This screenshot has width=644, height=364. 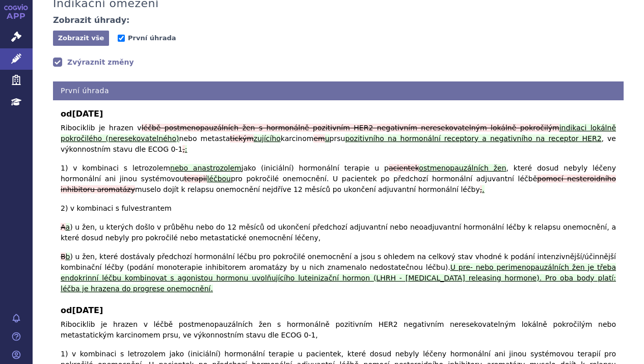 What do you see at coordinates (339, 133) in the screenshot?
I see `ins: indikaci lokálně pokročilého (neresekovatelného)` at bounding box center [339, 133].